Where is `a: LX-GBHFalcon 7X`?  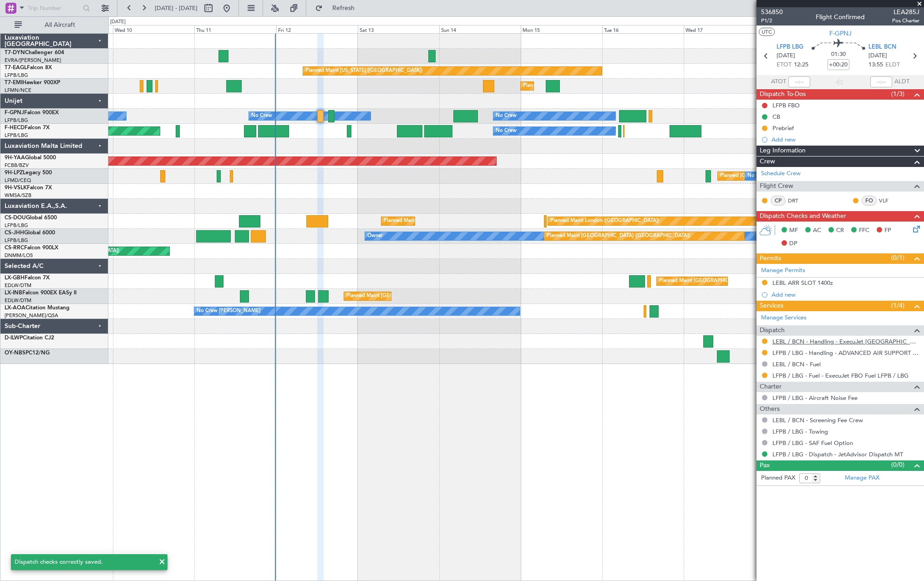 a: LX-GBHFalcon 7X is located at coordinates (27, 278).